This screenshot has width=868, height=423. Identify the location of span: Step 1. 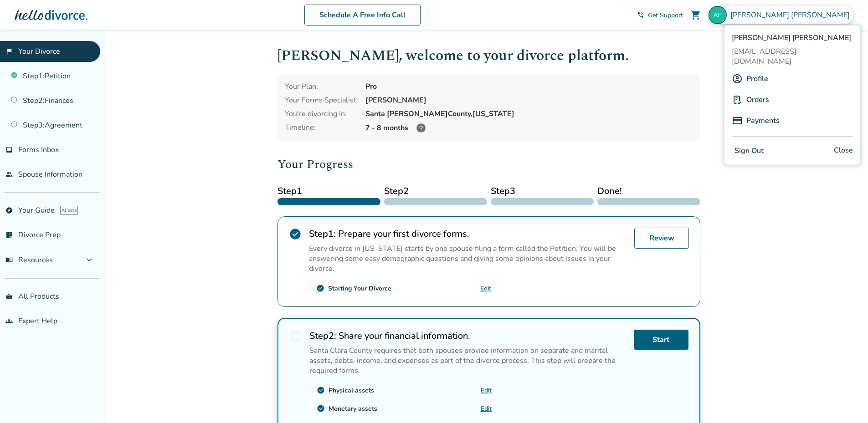
(329, 192).